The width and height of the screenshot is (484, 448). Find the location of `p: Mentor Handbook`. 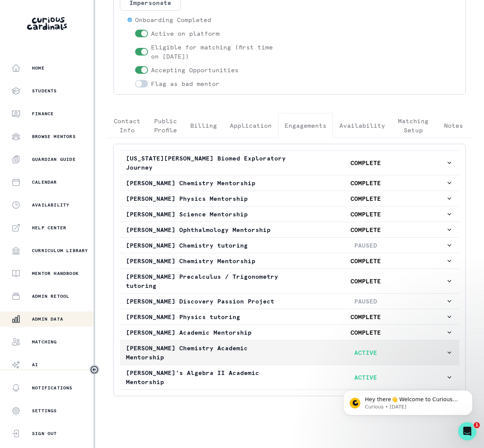

p: Mentor Handbook is located at coordinates (55, 274).